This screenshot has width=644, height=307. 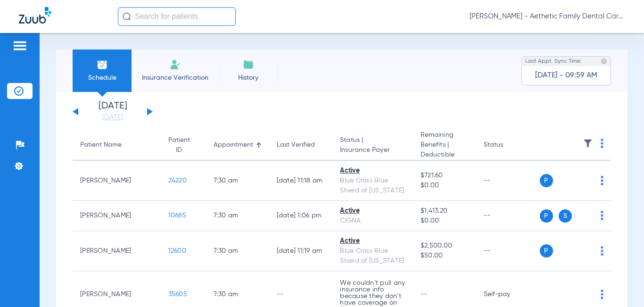 What do you see at coordinates (620, 284) in the screenshot?
I see `div: Chat Widget` at bounding box center [620, 284].